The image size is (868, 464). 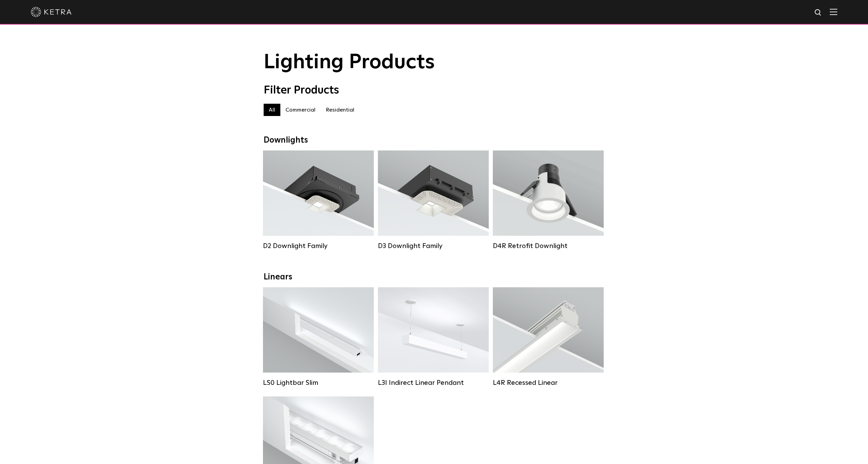 What do you see at coordinates (434, 140) in the screenshot?
I see `div: Downlights` at bounding box center [434, 140].